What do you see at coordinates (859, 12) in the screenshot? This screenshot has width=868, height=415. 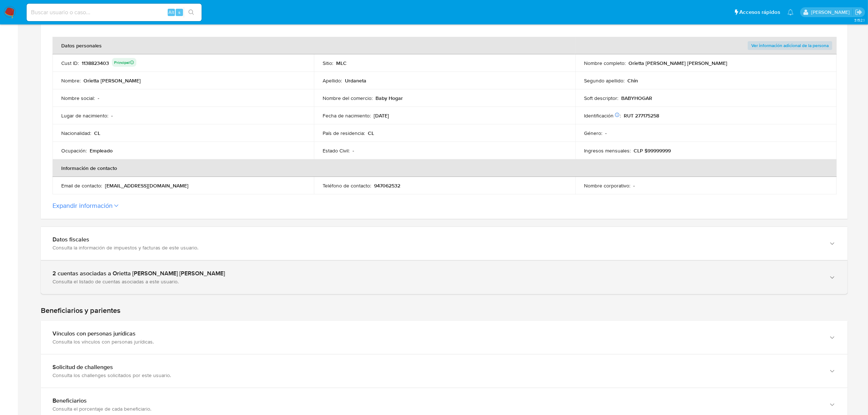 I see `a: Salir` at bounding box center [859, 12].